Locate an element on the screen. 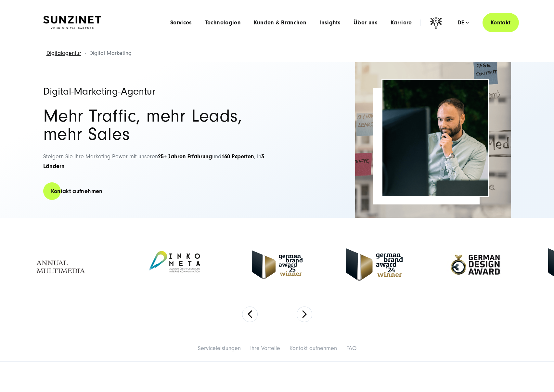  button: Next is located at coordinates (304, 314).